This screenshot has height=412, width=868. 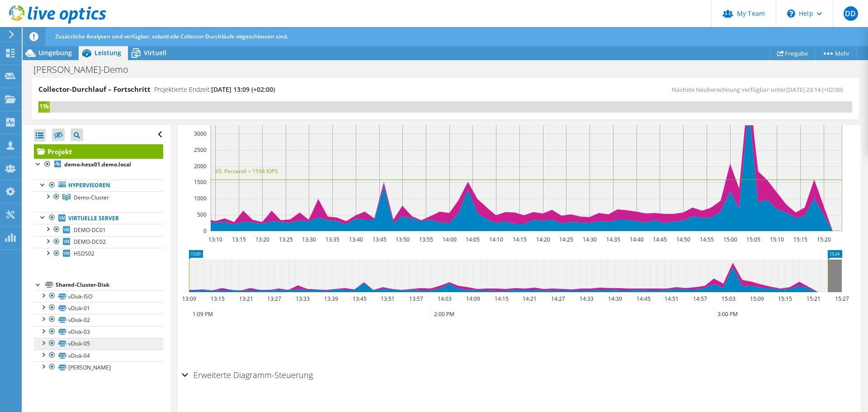 What do you see at coordinates (55, 53) in the screenshot?
I see `span: Umgebung` at bounding box center [55, 53].